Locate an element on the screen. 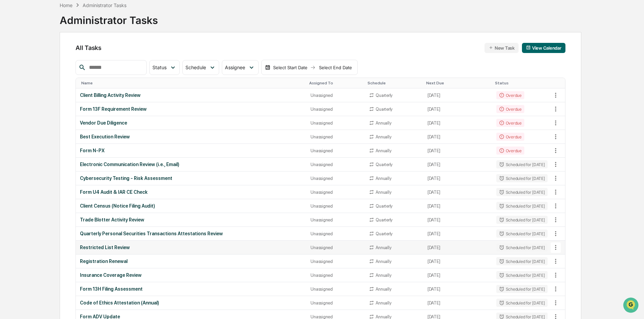 The image size is (644, 319). div: Select Start Date is located at coordinates (290, 67).